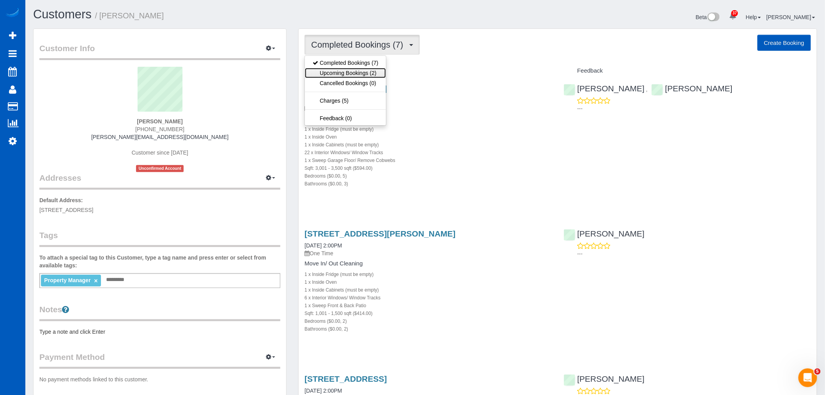 The width and height of the screenshot is (825, 395). What do you see at coordinates (326, 321) in the screenshot?
I see `small: Bedrooms ($0.00, 2)` at bounding box center [326, 321].